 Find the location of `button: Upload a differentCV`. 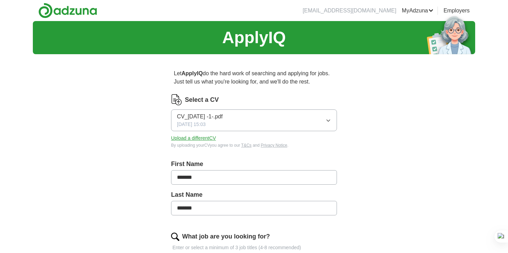

button: Upload a differentCV is located at coordinates (193, 138).